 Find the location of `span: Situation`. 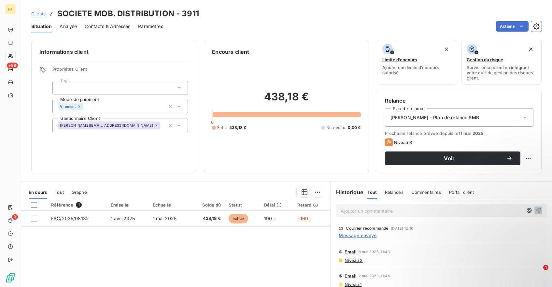

span: Situation is located at coordinates (41, 26).